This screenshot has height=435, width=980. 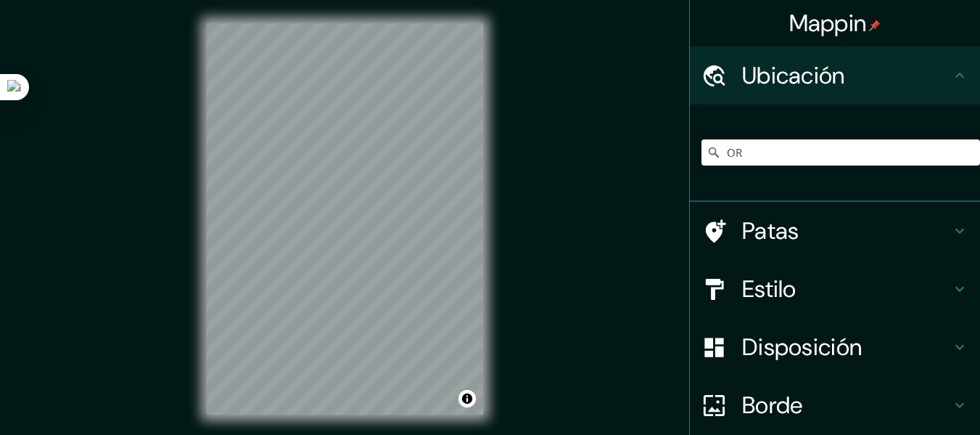 I want to click on font: Borde, so click(x=772, y=405).